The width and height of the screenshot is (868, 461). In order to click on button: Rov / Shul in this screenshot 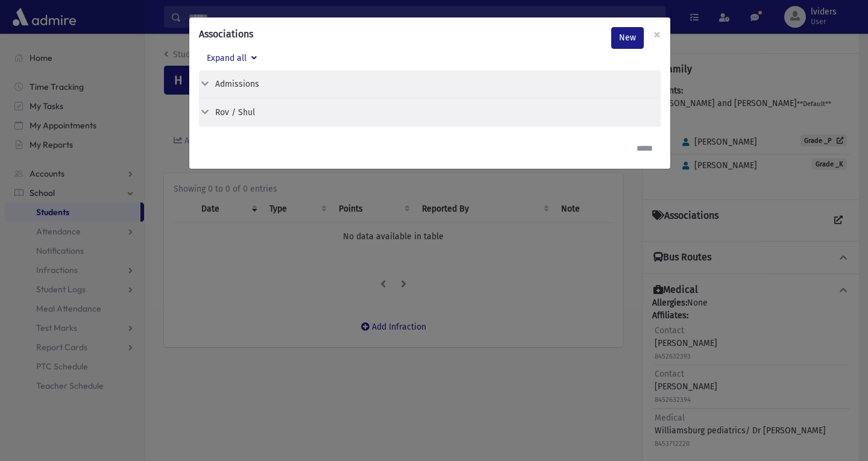, I will do `click(425, 112)`.